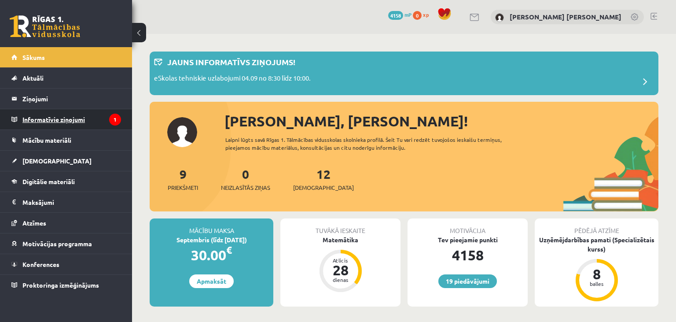 This screenshot has width=676, height=322. I want to click on p: eSkolas tehniskie uzlabojumi 04.09 no 8:30 līdz 10:00., so click(232, 79).